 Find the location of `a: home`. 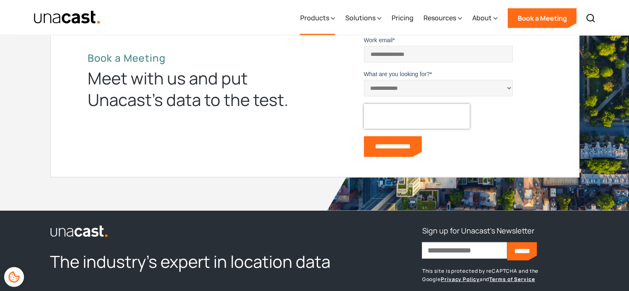

a: home is located at coordinates (67, 17).